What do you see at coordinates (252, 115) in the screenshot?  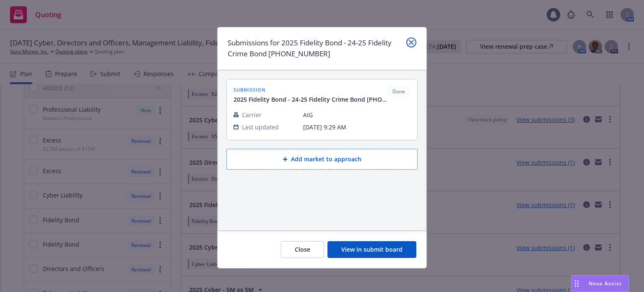 I see `span: Carrier` at bounding box center [252, 115].